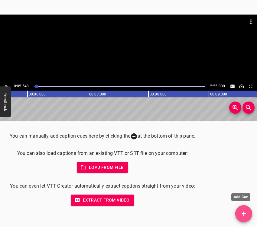 Image resolution: width=257 pixels, height=227 pixels. Describe the element at coordinates (103, 200) in the screenshot. I see `span: Extract from video` at that location.